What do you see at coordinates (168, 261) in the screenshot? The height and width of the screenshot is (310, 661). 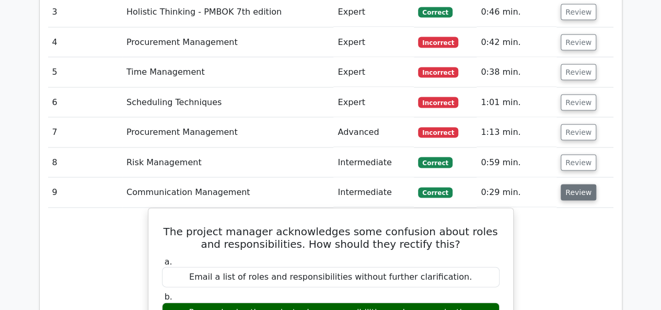 I see `span: a.` at bounding box center [168, 261].